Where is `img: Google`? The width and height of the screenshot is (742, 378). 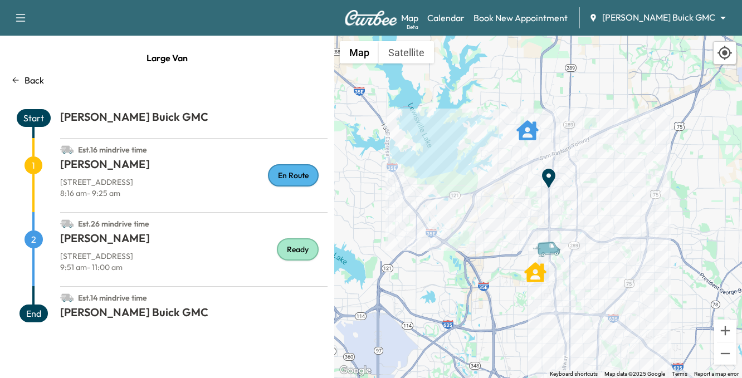 img: Google is located at coordinates (355, 371).